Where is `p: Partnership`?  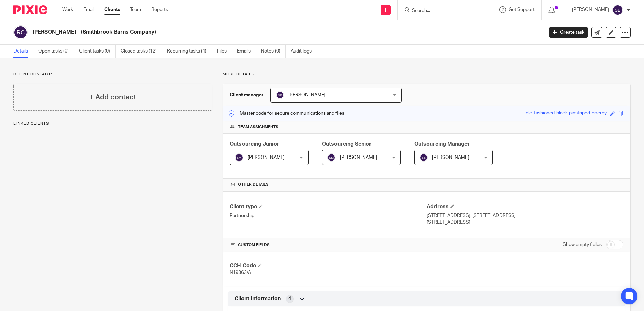 p: Partnership is located at coordinates (328, 216).